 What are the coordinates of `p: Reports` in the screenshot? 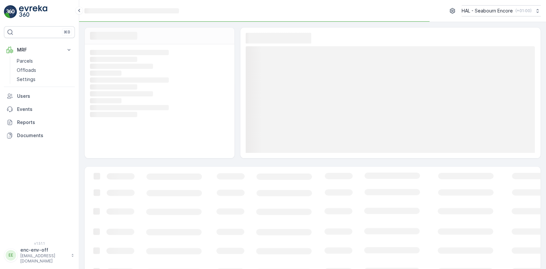 It's located at (45, 122).